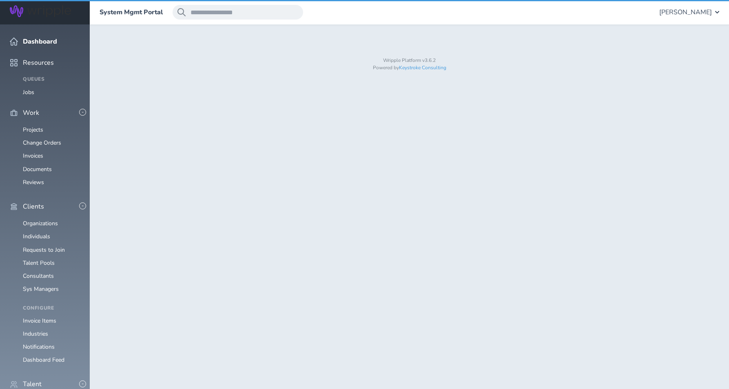 The width and height of the screenshot is (729, 389). I want to click on h4: Queues, so click(51, 79).